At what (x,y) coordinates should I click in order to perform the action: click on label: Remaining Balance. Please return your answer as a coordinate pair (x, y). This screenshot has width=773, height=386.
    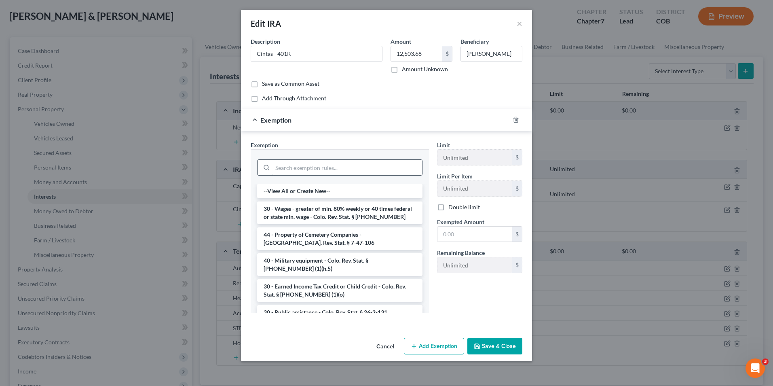
    Looking at the image, I should click on (461, 252).